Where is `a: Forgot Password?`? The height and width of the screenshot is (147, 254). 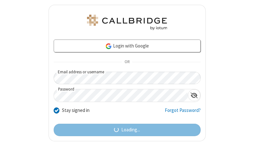
a: Forgot Password? is located at coordinates (183, 113).